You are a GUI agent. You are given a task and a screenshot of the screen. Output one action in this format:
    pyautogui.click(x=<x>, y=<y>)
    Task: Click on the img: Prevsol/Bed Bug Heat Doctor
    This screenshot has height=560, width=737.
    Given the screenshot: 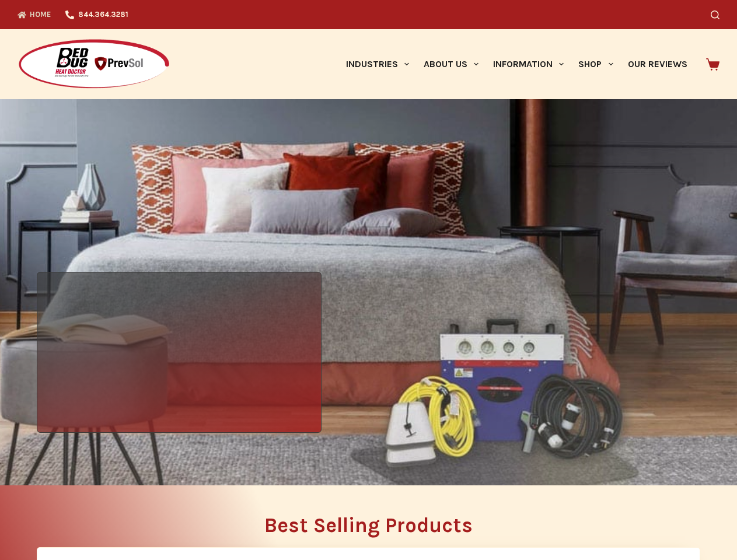 What is the action you would take?
    pyautogui.click(x=94, y=64)
    